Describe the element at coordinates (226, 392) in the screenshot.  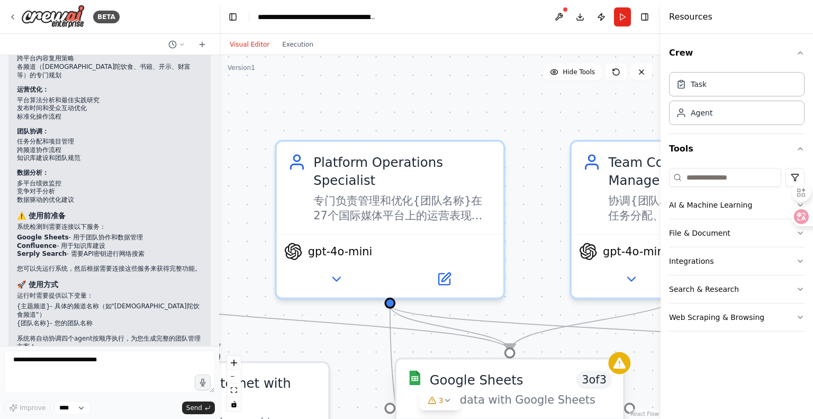
I see `div: Search the internet with Serper` at that location.